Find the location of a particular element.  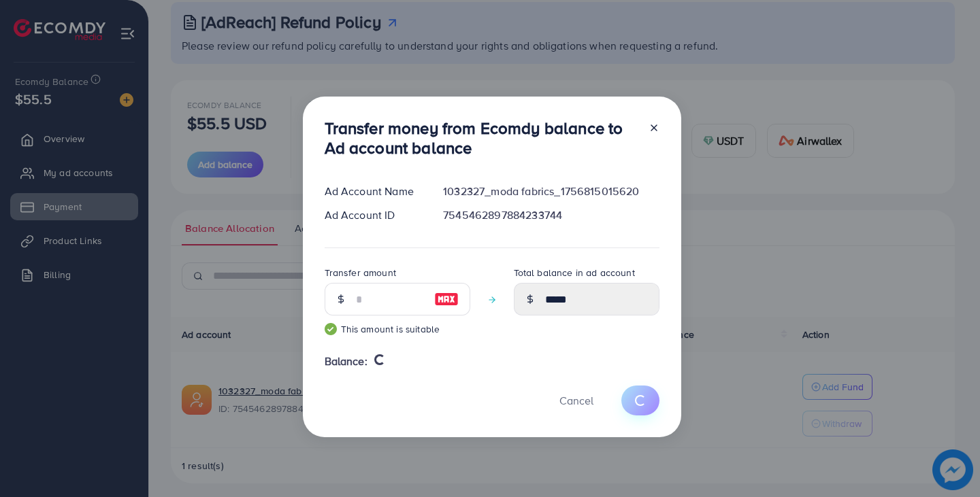

label: Transfer amount is located at coordinates (360, 273).